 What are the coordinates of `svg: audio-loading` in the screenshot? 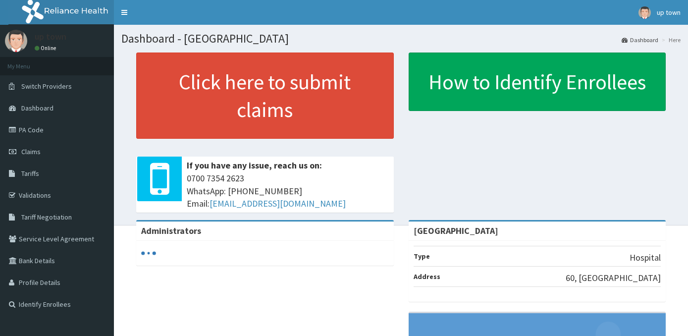 It's located at (149, 253).